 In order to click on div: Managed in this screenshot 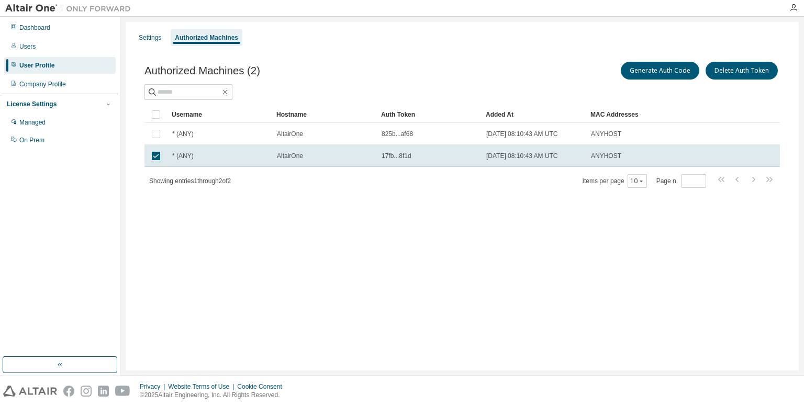, I will do `click(32, 123)`.